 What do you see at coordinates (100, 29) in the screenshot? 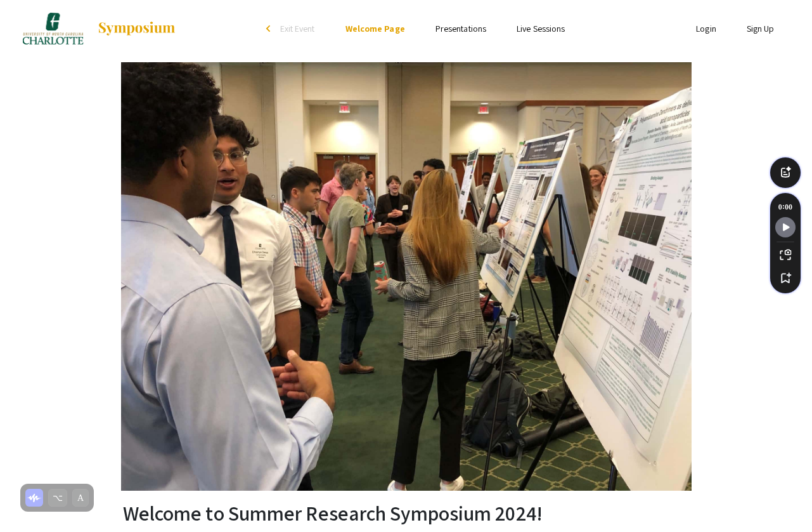
I see `a: Summer Research Symposium 2024` at bounding box center [100, 29].